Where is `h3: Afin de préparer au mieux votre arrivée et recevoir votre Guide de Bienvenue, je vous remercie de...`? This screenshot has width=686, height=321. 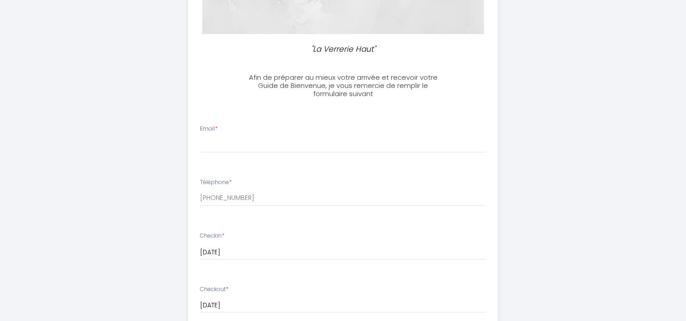 h3: Afin de préparer au mieux votre arrivée et recevoir votre Guide de Bienvenue, je vous remercie de... is located at coordinates (343, 86).